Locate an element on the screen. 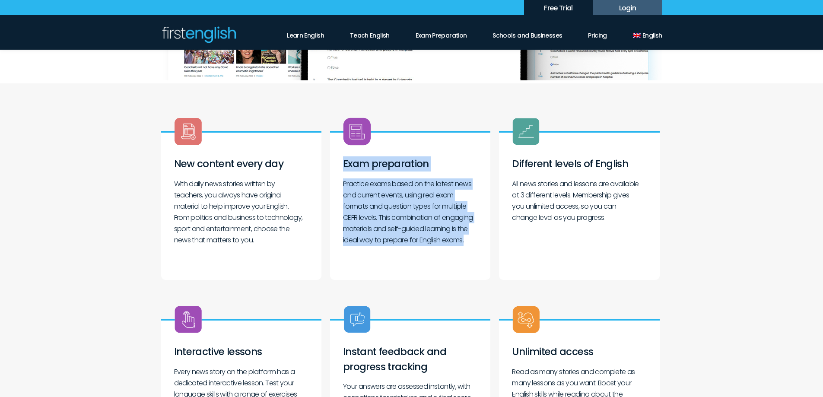 The width and height of the screenshot is (823, 397). a: Schools and Businesses is located at coordinates (527, 33).